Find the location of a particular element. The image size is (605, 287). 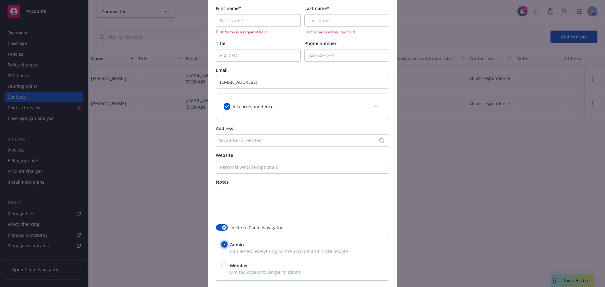

div: All correspondence is located at coordinates (302, 107).